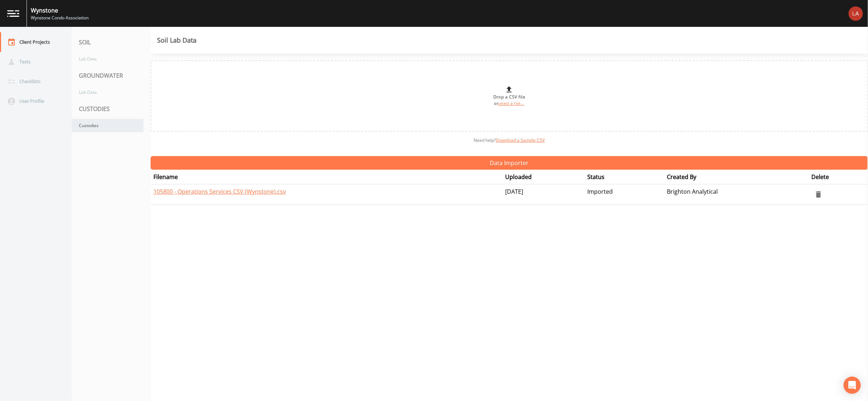  I want to click on div: Open Intercom Messenger, so click(852, 385).